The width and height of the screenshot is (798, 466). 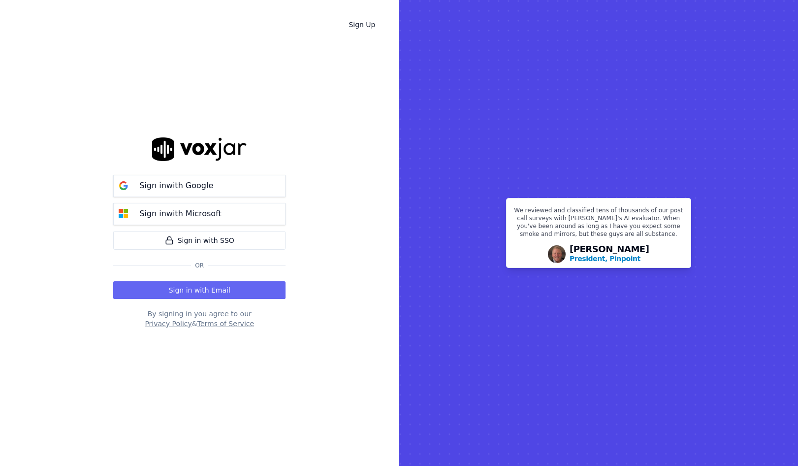 I want to click on button: Terms of Service, so click(x=226, y=324).